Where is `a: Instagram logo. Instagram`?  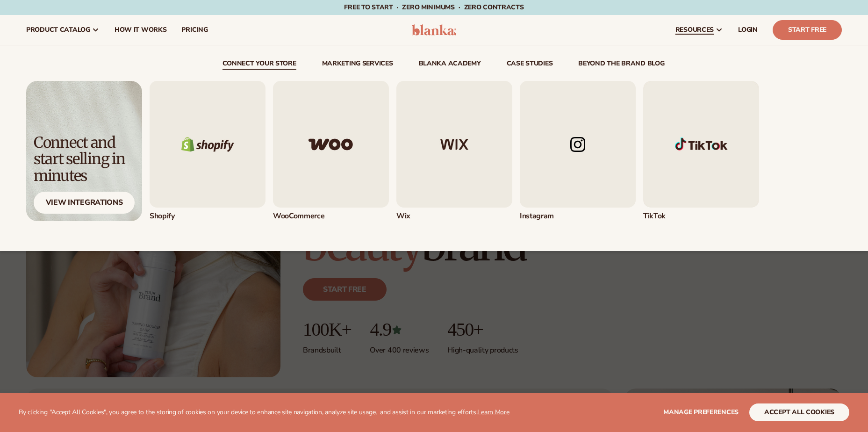 a: Instagram logo. Instagram is located at coordinates (578, 151).